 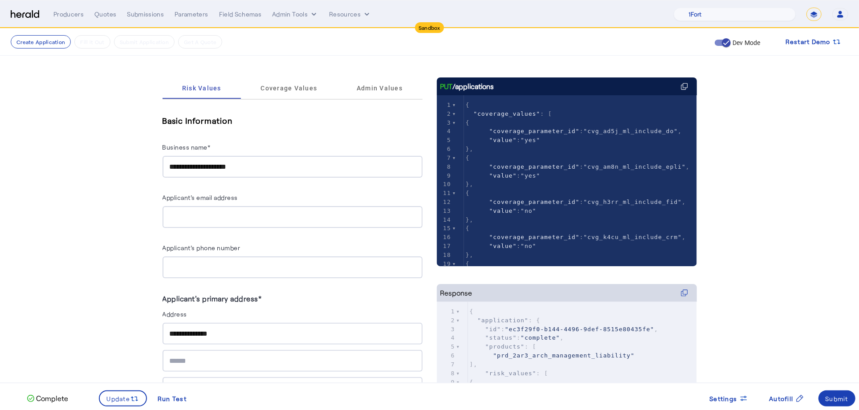 What do you see at coordinates (202, 88) in the screenshot?
I see `span: Risk Values` at bounding box center [202, 88].